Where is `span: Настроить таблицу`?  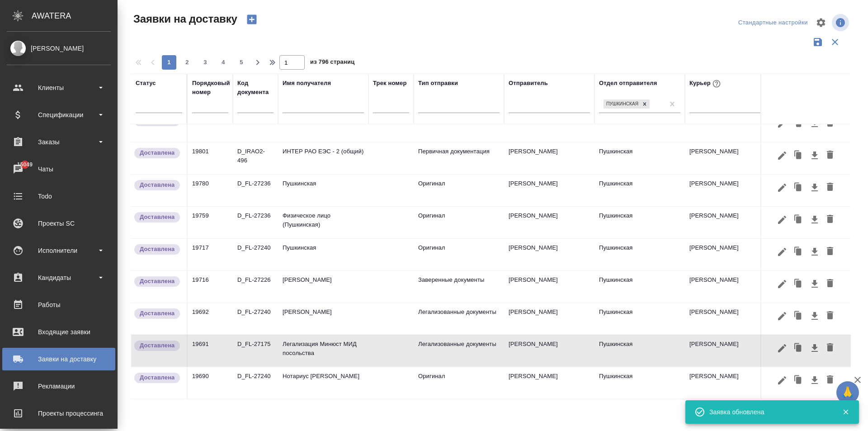
span: Настроить таблицу is located at coordinates (820, 22).